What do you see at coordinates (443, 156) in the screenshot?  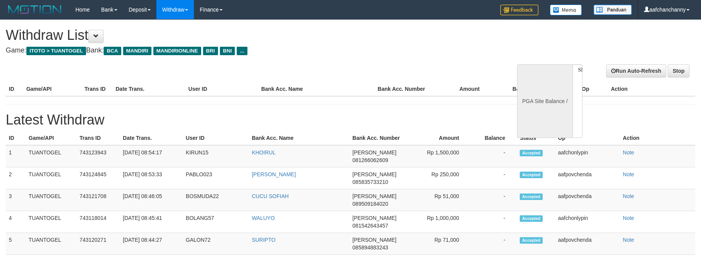 I see `td: Rp 1,500,000` at bounding box center [443, 156].